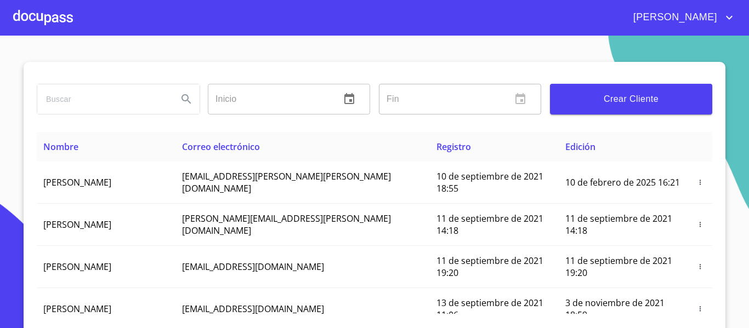 Image resolution: width=749 pixels, height=328 pixels. What do you see at coordinates (186, 99) in the screenshot?
I see `button: Search` at bounding box center [186, 99].